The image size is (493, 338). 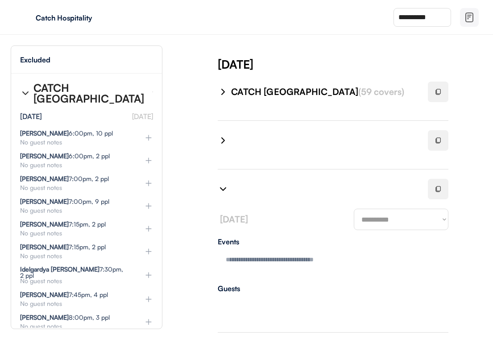 What do you see at coordinates (66, 133) in the screenshot?
I see `div: 6:00pm, 10 ppl` at bounding box center [66, 133].